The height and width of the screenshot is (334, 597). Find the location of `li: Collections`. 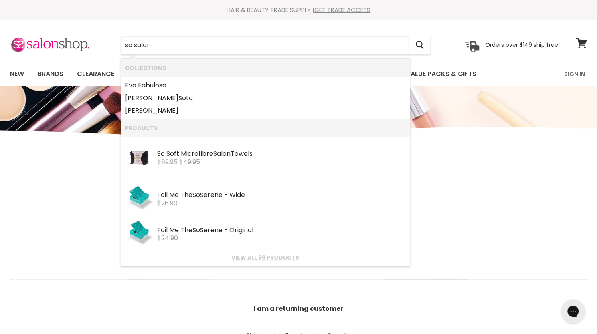

li: Collections is located at coordinates (266, 68).